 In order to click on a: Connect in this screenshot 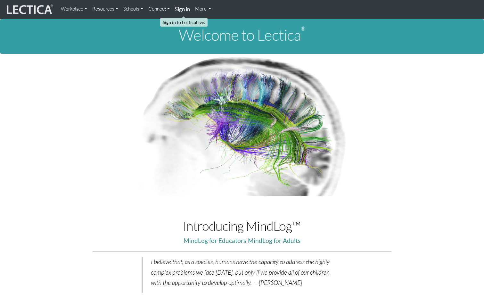, I will do `click(159, 9)`.